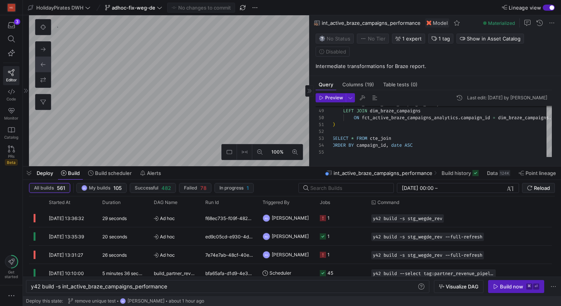 Image resolution: width=561 pixels, height=306 pixels. Describe the element at coordinates (335, 39) in the screenshot. I see `span: No Status` at that location.